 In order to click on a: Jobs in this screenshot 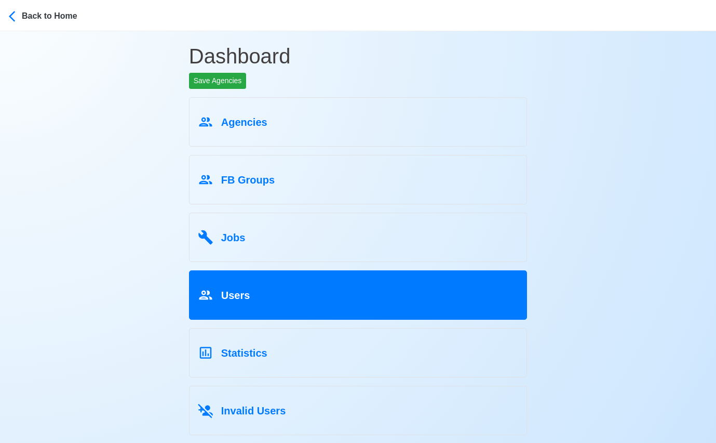, I will do `click(358, 237)`.